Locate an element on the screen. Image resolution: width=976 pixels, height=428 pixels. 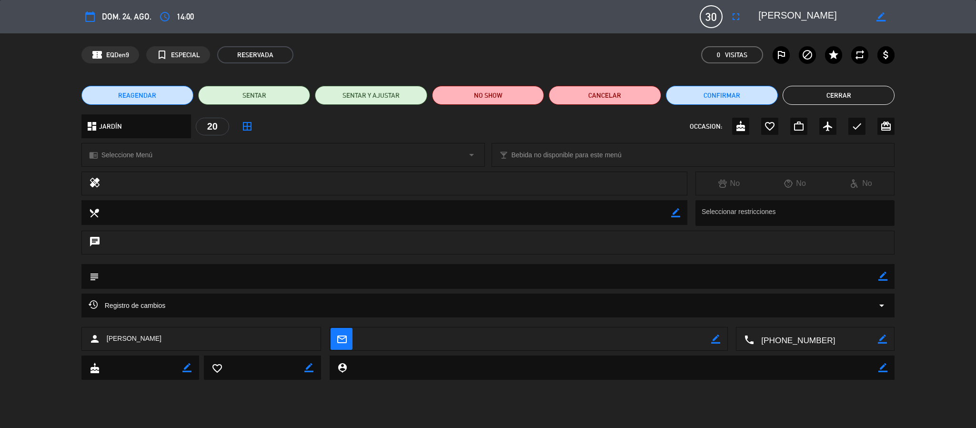
i: mail_outline is located at coordinates (342, 339).